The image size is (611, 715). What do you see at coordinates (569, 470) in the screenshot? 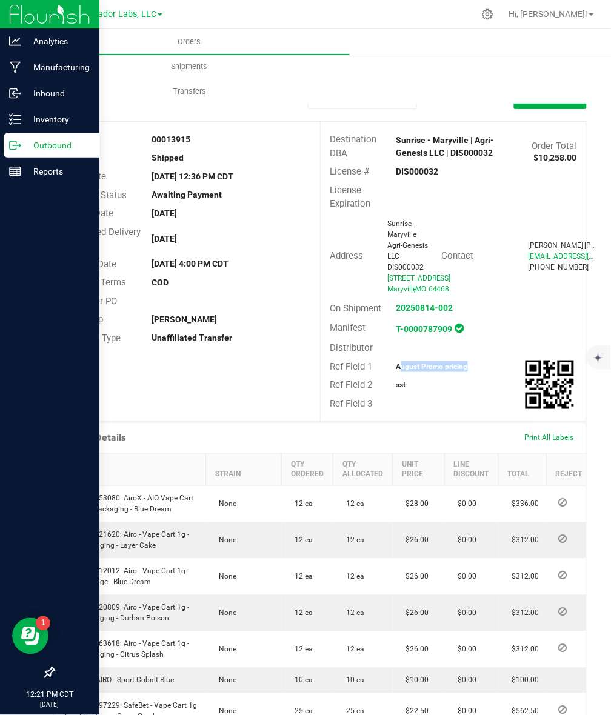
I see `th: Reject` at bounding box center [569, 470].